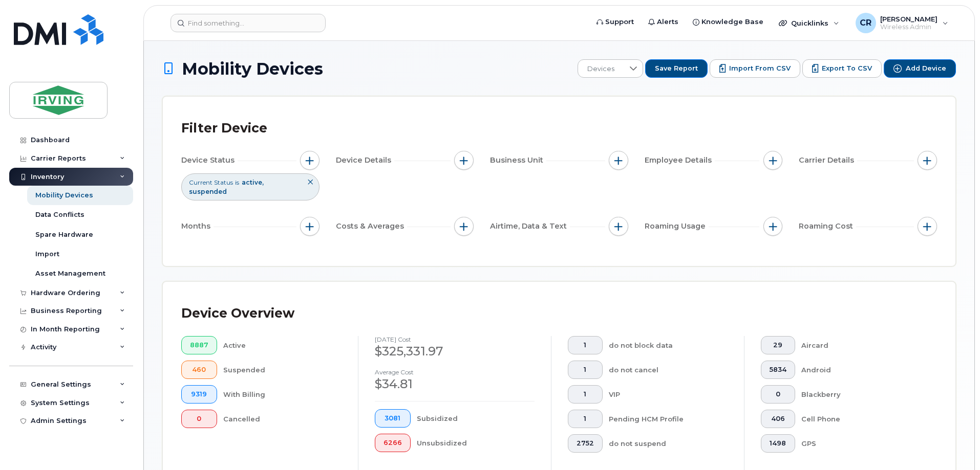 The image size is (980, 470). Describe the element at coordinates (209, 160) in the screenshot. I see `span: Device Status` at that location.